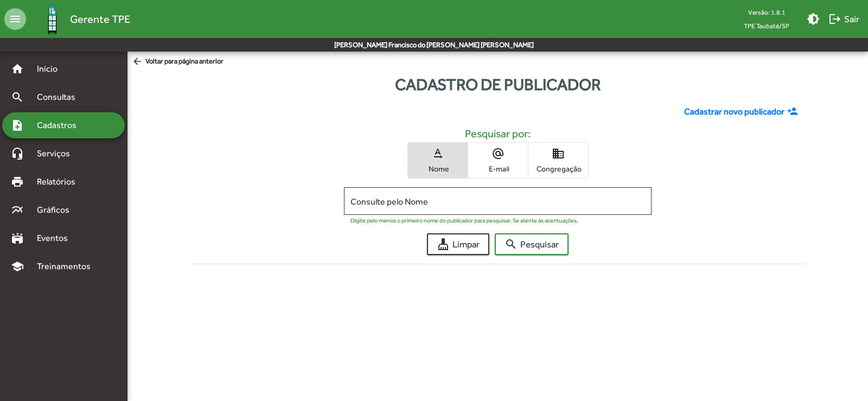 This screenshot has height=401, width=868. I want to click on mat-icon: cleaning_services, so click(443, 244).